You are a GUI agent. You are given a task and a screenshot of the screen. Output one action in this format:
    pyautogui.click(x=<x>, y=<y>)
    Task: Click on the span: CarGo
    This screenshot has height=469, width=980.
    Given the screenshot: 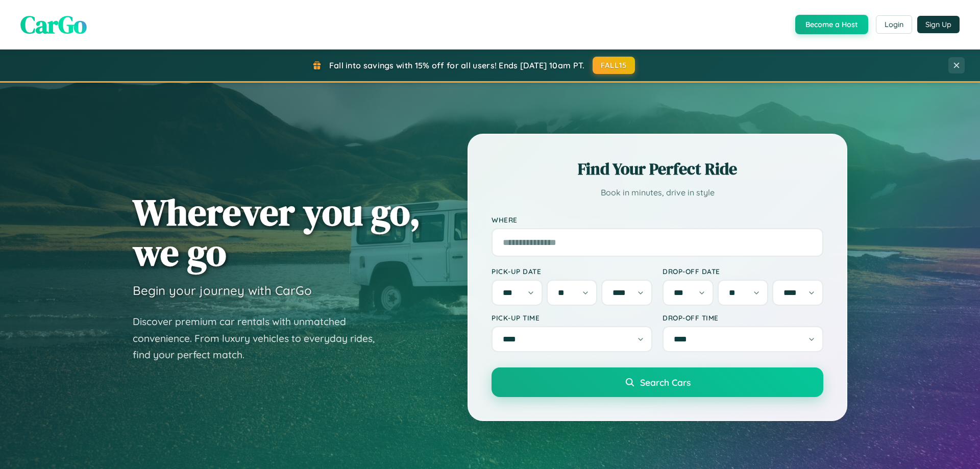 What is the action you would take?
    pyautogui.click(x=53, y=24)
    